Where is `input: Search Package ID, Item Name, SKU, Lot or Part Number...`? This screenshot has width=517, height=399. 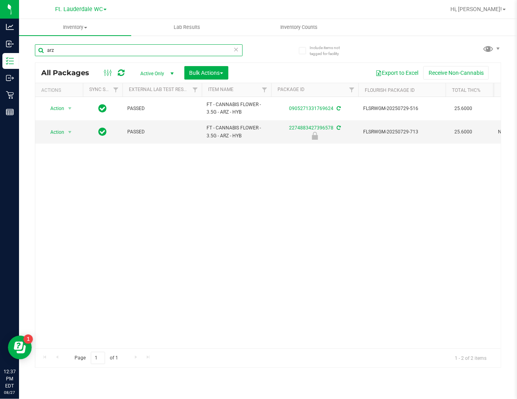
input: Search Package ID, Item Name, SKU, Lot or Part Number... is located at coordinates (139, 50).